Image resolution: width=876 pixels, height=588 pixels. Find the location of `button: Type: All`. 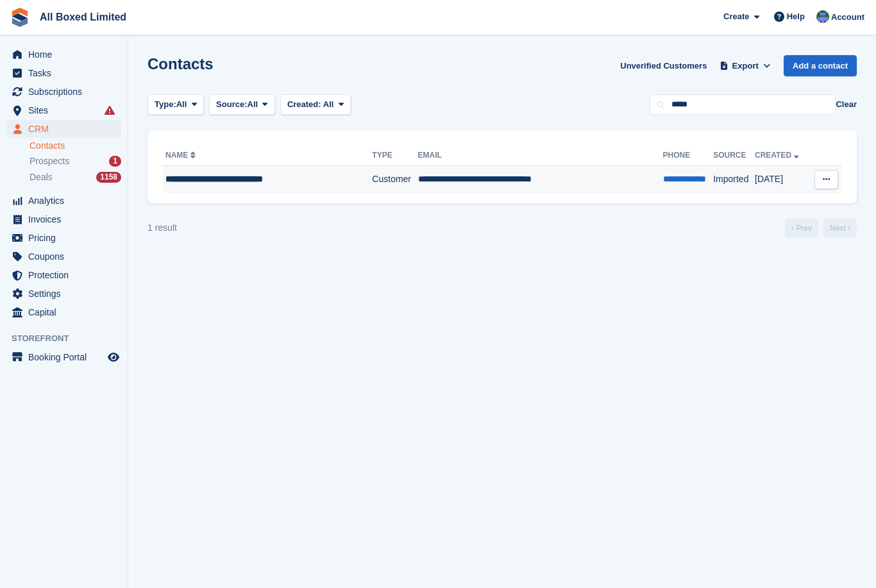

button: Type: All is located at coordinates (176, 105).